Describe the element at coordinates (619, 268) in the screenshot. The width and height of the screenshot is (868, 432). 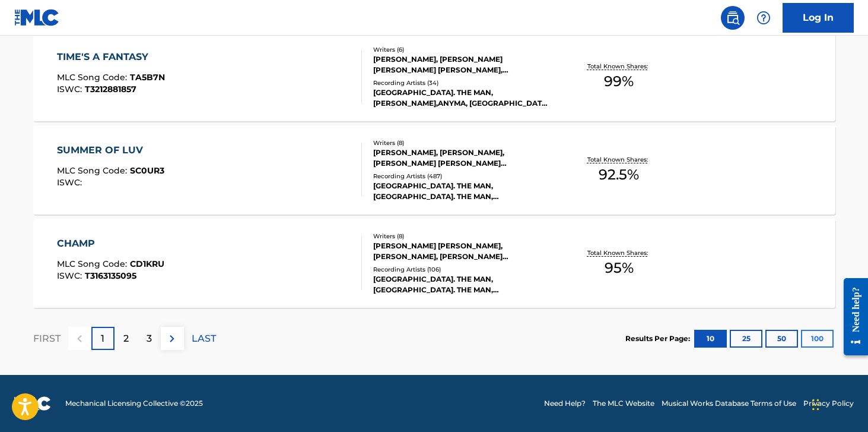
I see `span: 95 %` at that location.